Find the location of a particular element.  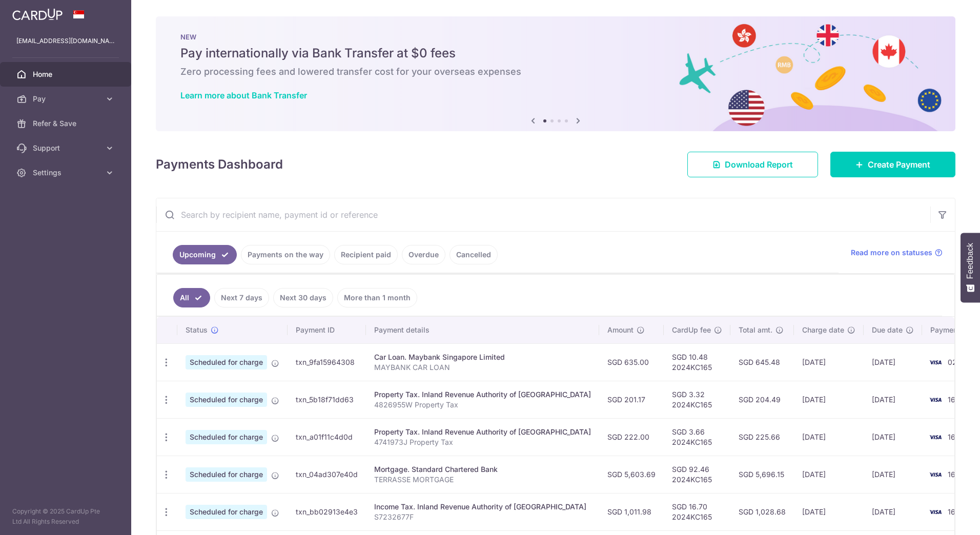

span: Support is located at coordinates (66, 148).